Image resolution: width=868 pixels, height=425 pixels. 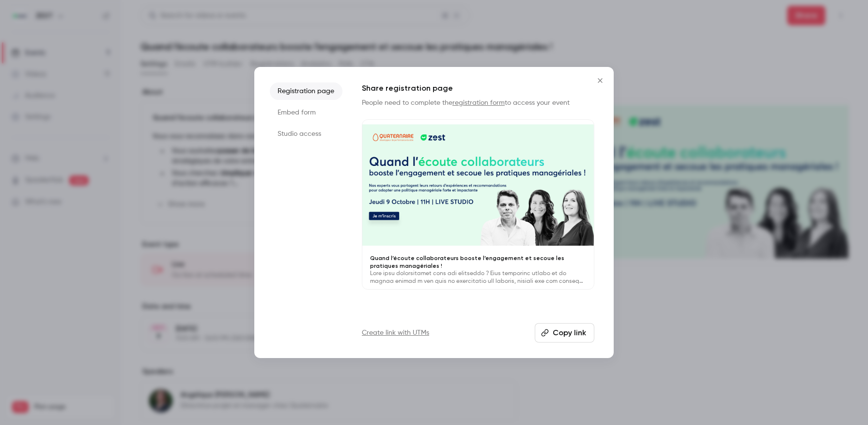 I want to click on li: Embed form, so click(x=306, y=112).